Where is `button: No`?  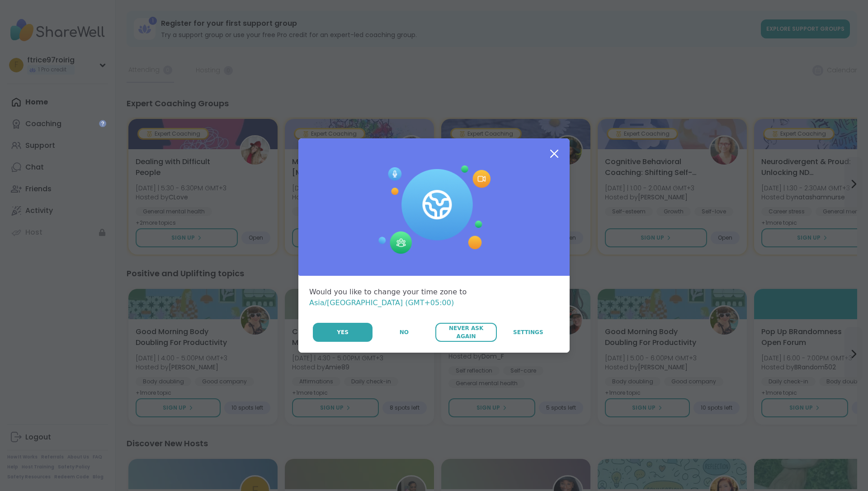
button: No is located at coordinates (404, 332).